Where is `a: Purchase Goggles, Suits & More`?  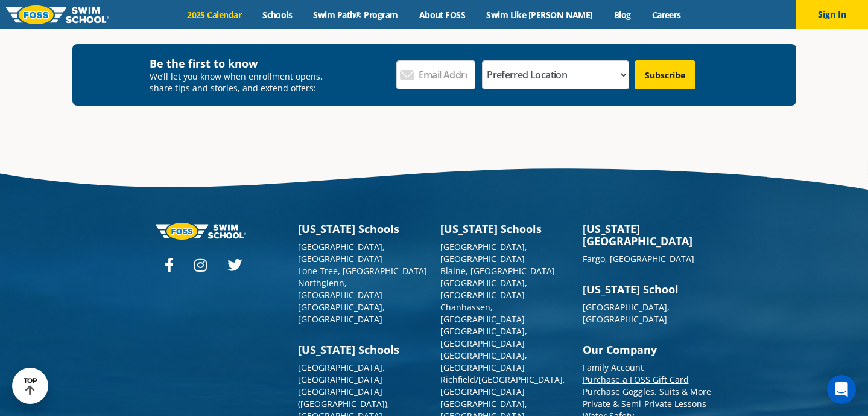 a: Purchase Goggles, Suits & More is located at coordinates (647, 392).